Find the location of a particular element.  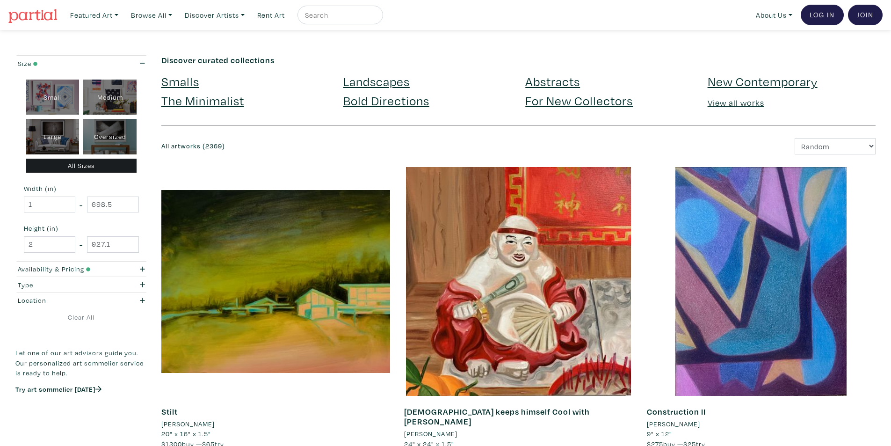

a: Stilt is located at coordinates (169, 411).